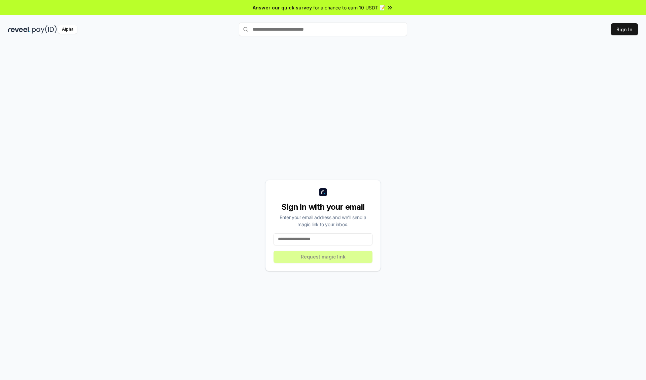  What do you see at coordinates (282, 7) in the screenshot?
I see `span: Answer our quick survey` at bounding box center [282, 7].